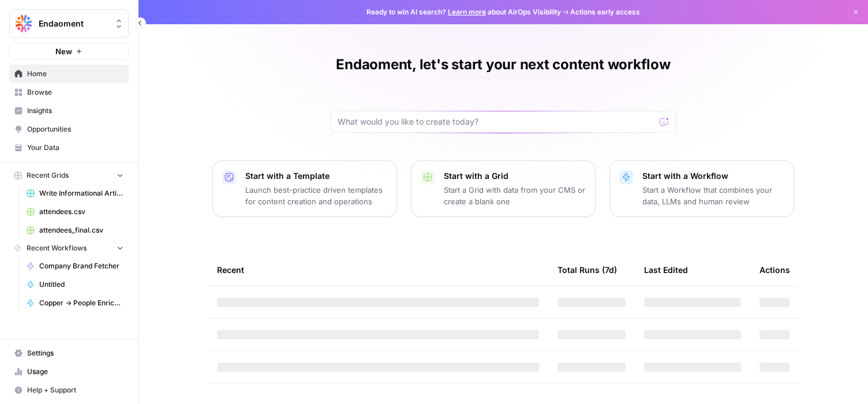 Image resolution: width=868 pixels, height=404 pixels. Describe the element at coordinates (24, 24) in the screenshot. I see `img: Endaoment Logo` at that location.